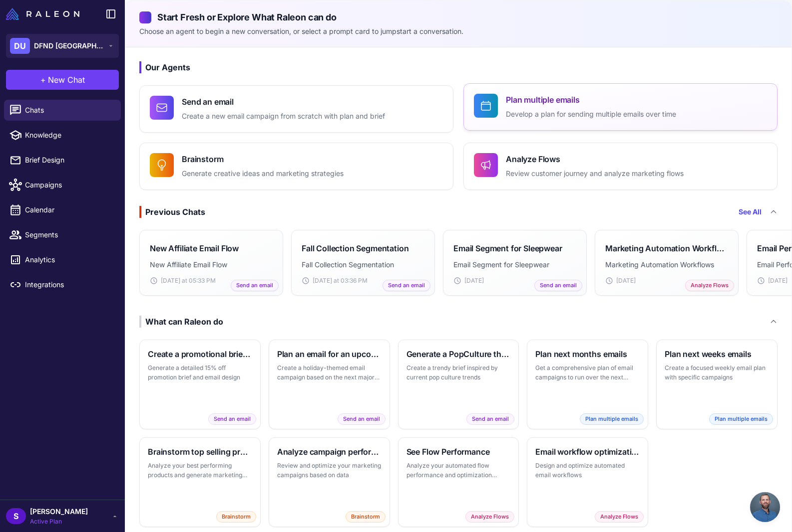 The width and height of the screenshot is (792, 532). What do you see at coordinates (590, 114) in the screenshot?
I see `p: Develop a plan for sending multiple emails over time` at bounding box center [590, 114].